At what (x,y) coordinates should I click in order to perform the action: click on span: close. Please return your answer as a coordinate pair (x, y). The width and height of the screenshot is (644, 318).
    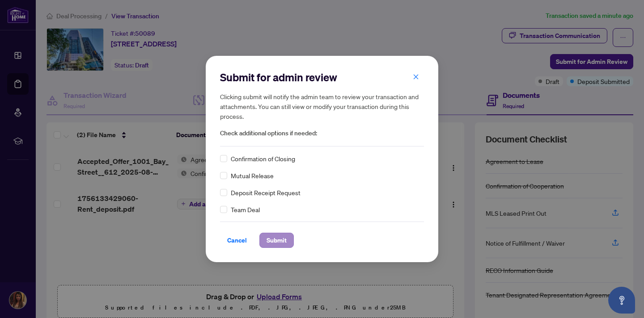
    Looking at the image, I should click on (416, 77).